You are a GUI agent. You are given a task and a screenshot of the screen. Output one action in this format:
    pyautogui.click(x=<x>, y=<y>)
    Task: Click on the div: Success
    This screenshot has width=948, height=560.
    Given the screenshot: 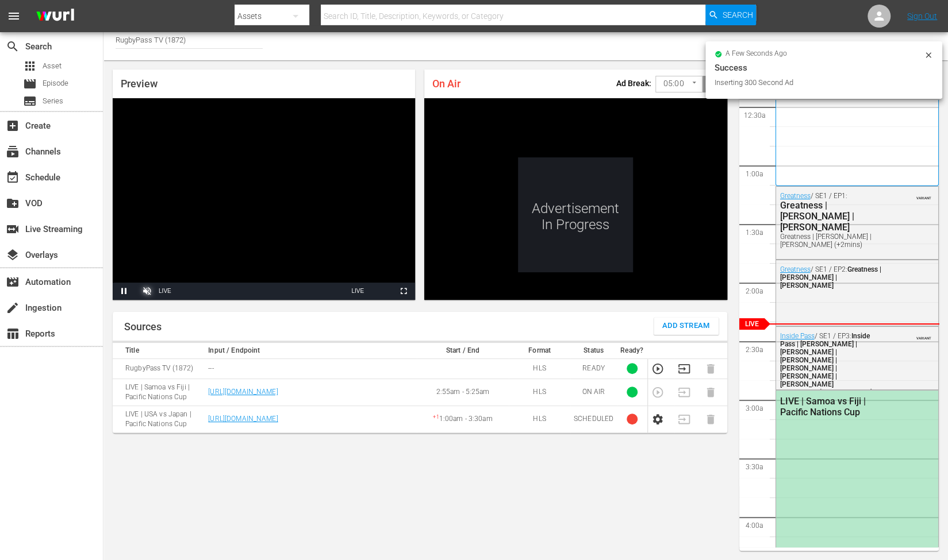 What is the action you would take?
    pyautogui.click(x=824, y=67)
    